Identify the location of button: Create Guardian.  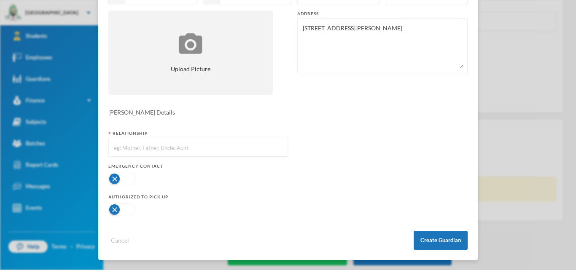
(441, 240).